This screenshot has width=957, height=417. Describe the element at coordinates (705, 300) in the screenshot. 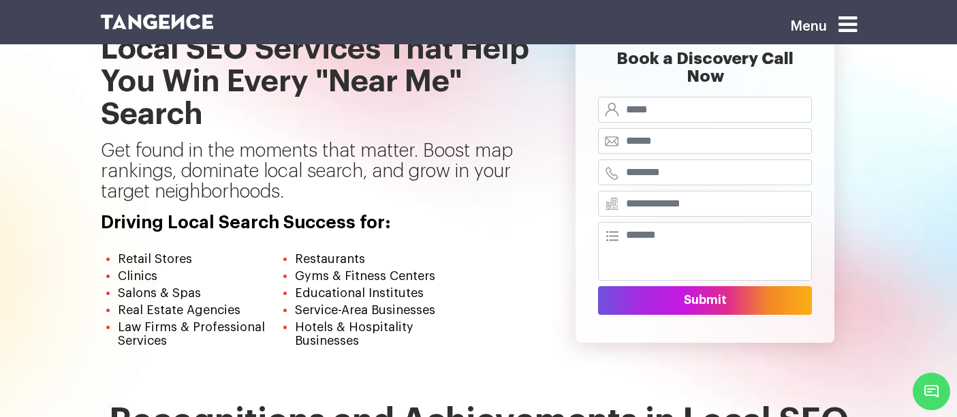

I see `button: Submit` at that location.